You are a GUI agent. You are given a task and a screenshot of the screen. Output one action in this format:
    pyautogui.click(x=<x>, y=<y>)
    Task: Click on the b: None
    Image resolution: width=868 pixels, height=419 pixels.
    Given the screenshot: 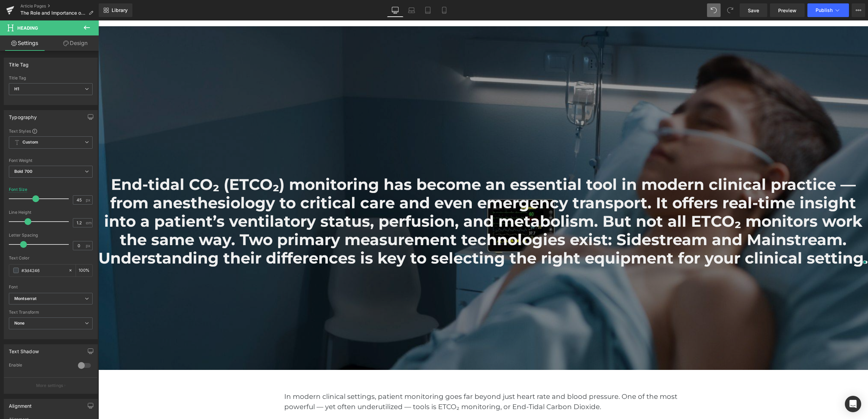 What is the action you would take?
    pyautogui.click(x=19, y=322)
    